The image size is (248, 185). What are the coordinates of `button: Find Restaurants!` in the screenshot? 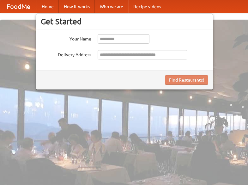 It's located at (187, 80).